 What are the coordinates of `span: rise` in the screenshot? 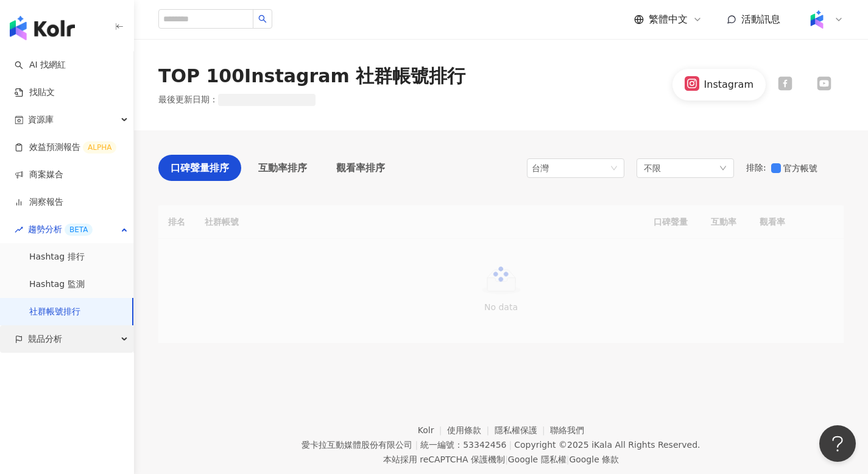 It's located at (19, 230).